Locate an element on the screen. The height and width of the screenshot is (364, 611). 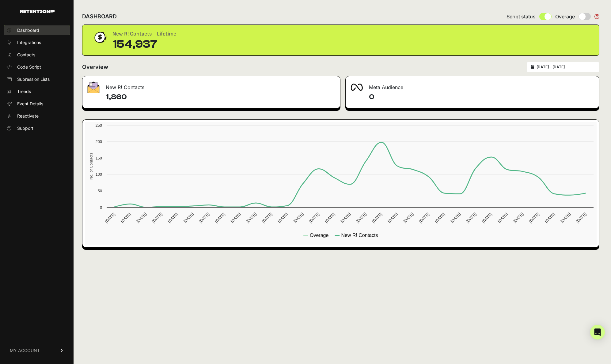
a: Reactivate is located at coordinates (37, 116).